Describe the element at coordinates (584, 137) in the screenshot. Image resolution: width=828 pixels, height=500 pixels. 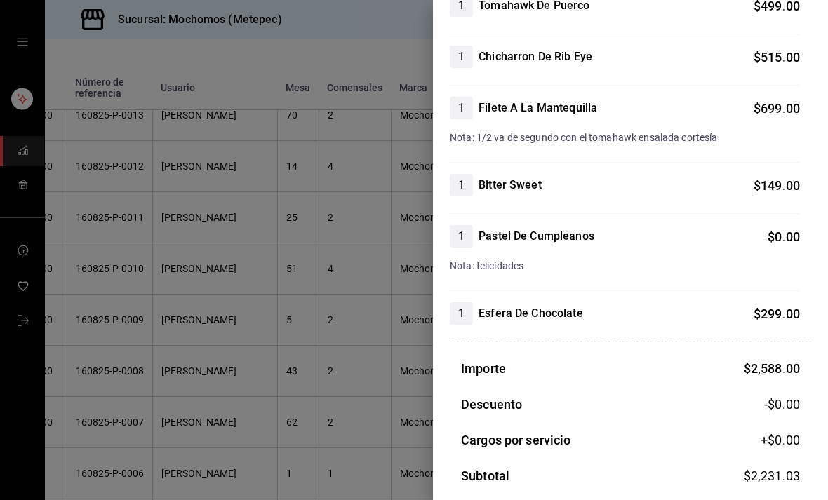
I see `span: Nota: 1/2 va de segundo con el tomahawk ensalada cortesía` at that location.